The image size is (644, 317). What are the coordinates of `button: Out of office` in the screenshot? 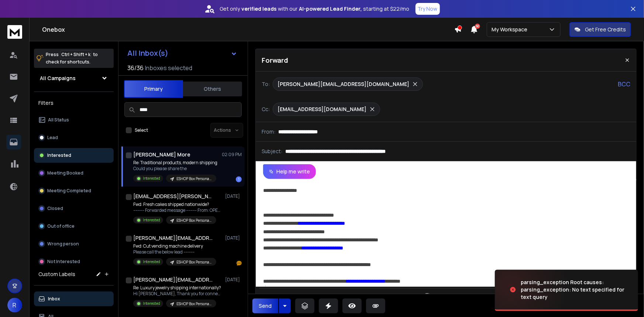 It's located at (74, 226).